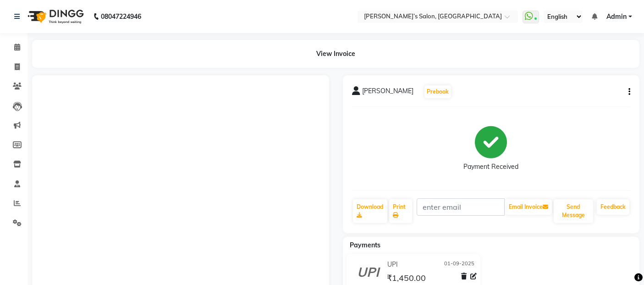 The height and width of the screenshot is (285, 644). What do you see at coordinates (121, 17) in the screenshot?
I see `b: 08047224946` at bounding box center [121, 17].